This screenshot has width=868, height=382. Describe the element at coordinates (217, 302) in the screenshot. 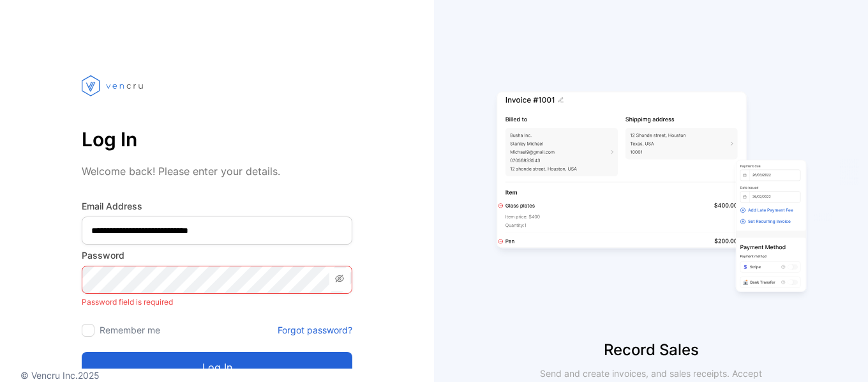

I see `p: Password field is required` at that location.